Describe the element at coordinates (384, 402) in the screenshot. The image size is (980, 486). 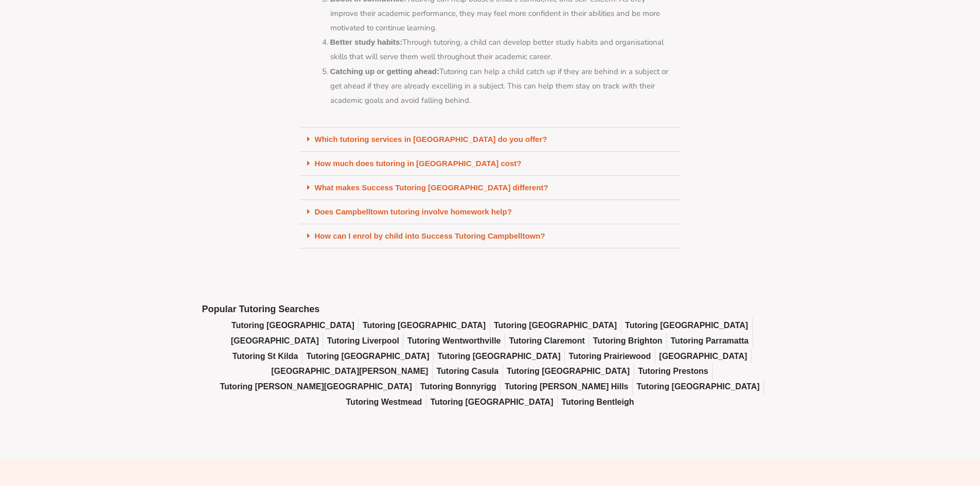
I see `span: Tutoring Westmead` at that location.